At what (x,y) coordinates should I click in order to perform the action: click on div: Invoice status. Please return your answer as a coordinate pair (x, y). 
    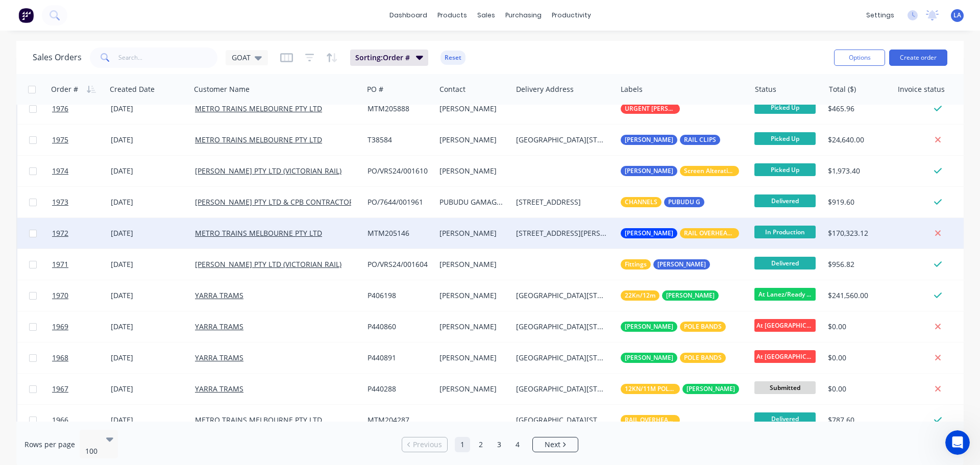
    Looking at the image, I should click on (921, 89).